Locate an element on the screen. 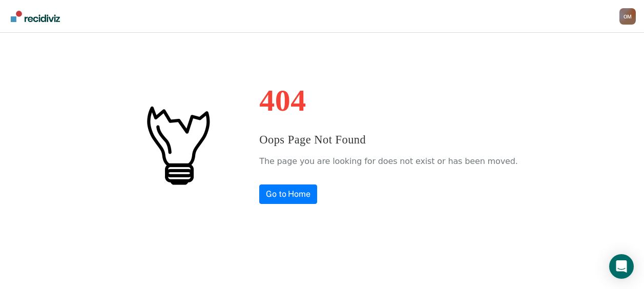  p: The page you are looking for does not exist or has been moved. is located at coordinates (388, 161).